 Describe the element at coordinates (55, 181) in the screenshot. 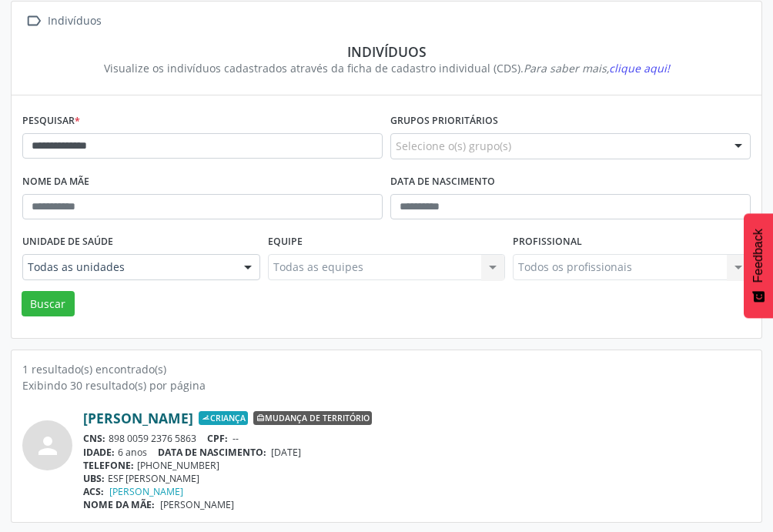

I see `label: Nome da mãe` at that location.